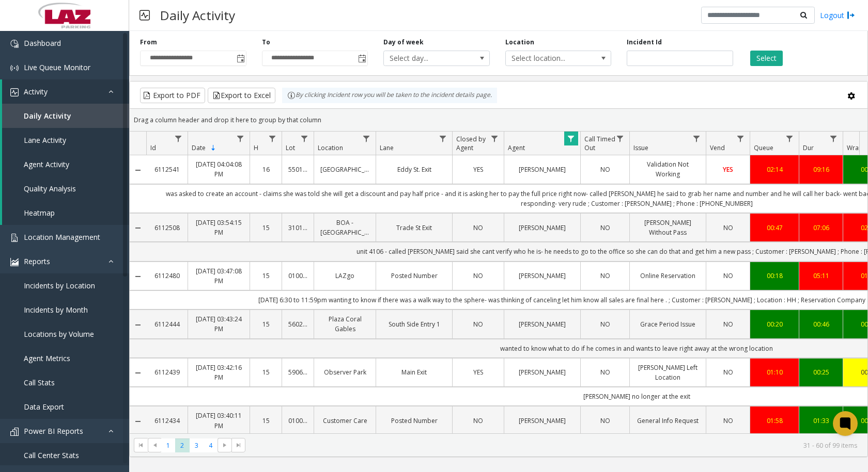 The image size is (868, 472). What do you see at coordinates (775, 169) in the screenshot?
I see `a: 02:14` at bounding box center [775, 169].